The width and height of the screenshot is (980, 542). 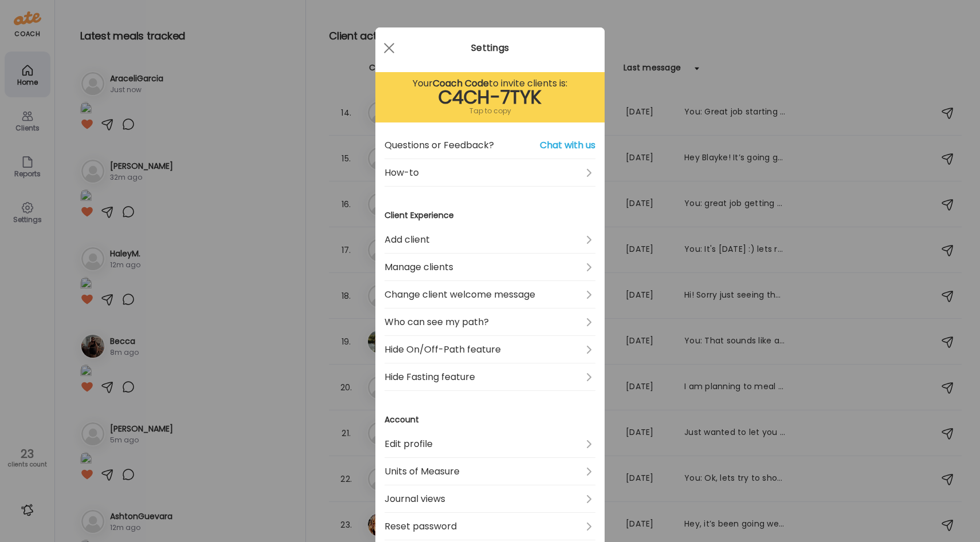 What do you see at coordinates (490, 527) in the screenshot?
I see `a: Reset password` at bounding box center [490, 527].